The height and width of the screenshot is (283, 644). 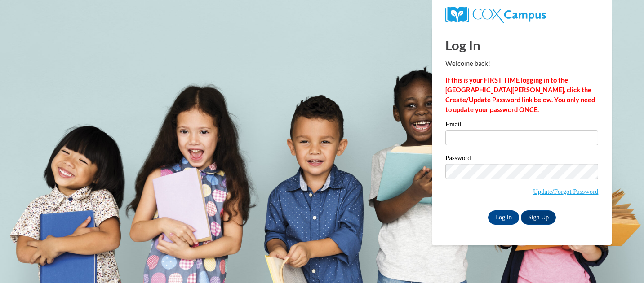 I want to click on a: Update/Forgot Password, so click(x=565, y=192).